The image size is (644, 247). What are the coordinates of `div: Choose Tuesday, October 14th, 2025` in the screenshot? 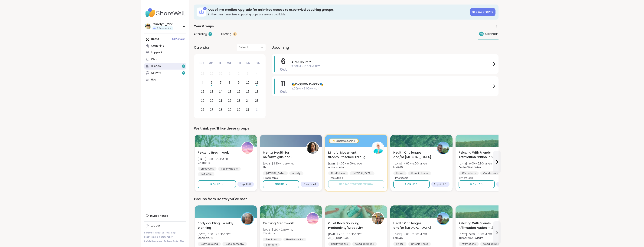 It's located at (221, 92).